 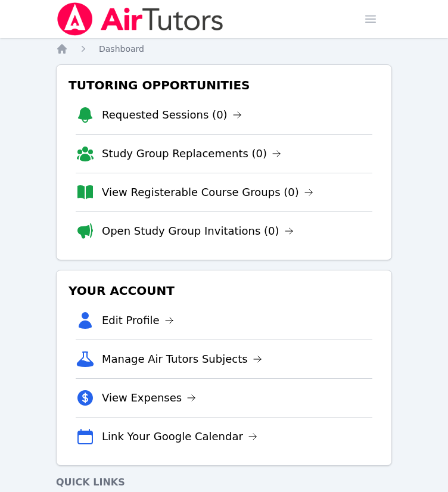 What do you see at coordinates (137, 320) in the screenshot?
I see `a: Edit Profile` at bounding box center [137, 320].